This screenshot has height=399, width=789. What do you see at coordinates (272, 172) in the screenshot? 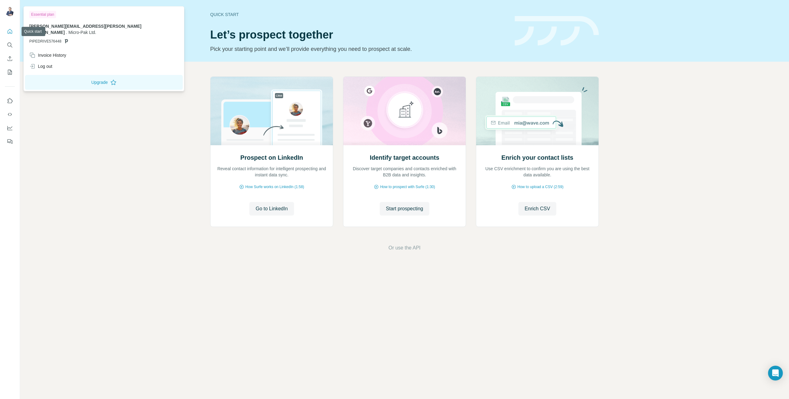
I see `p: Reveal contact information for intelligent prospecting and instant data sync.` at bounding box center [272, 172].